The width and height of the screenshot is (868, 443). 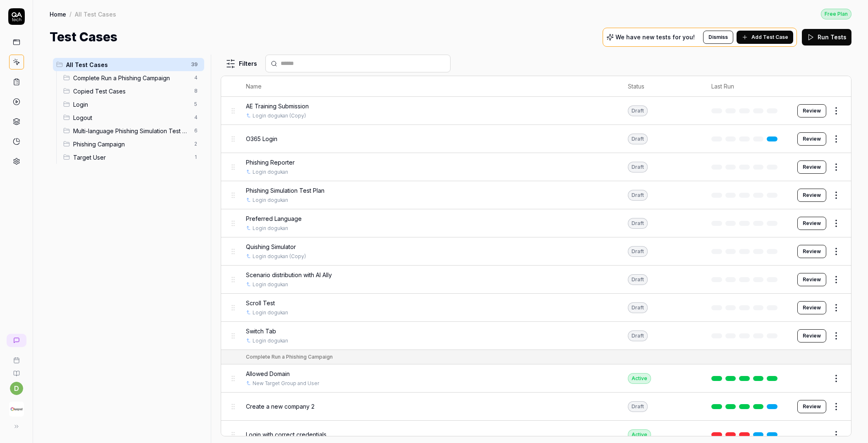 I want to click on span: 5, so click(x=196, y=104).